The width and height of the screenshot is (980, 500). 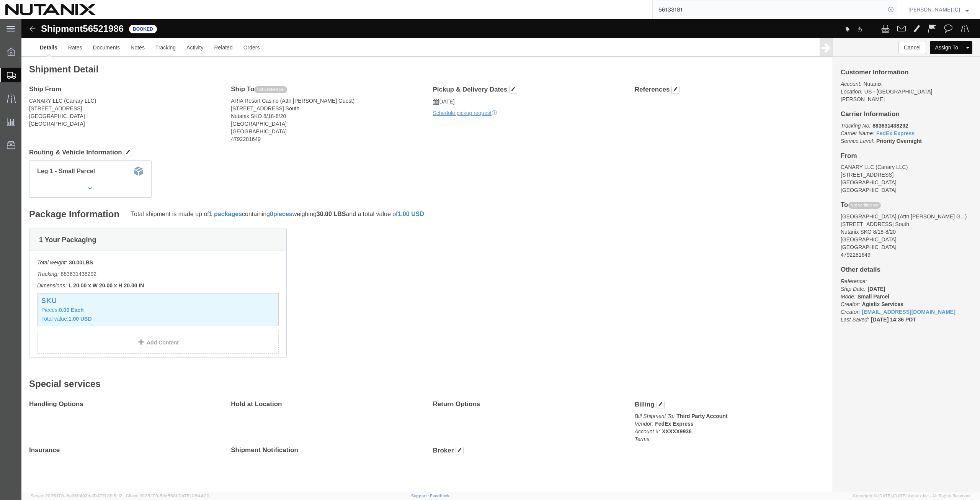 What do you see at coordinates (421, 496) in the screenshot?
I see `a: Support` at bounding box center [421, 496].